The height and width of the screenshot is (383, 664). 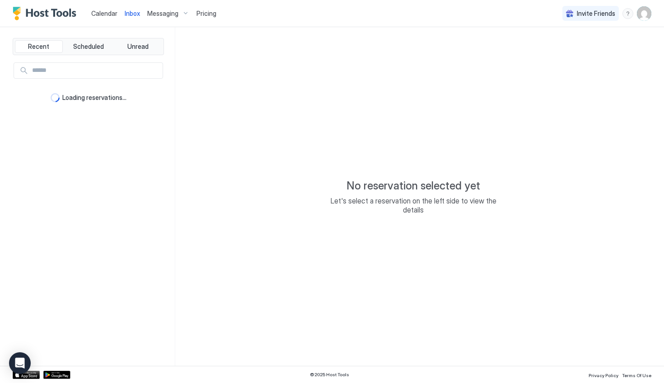 What do you see at coordinates (89, 47) in the screenshot?
I see `span: Scheduled` at bounding box center [89, 47].